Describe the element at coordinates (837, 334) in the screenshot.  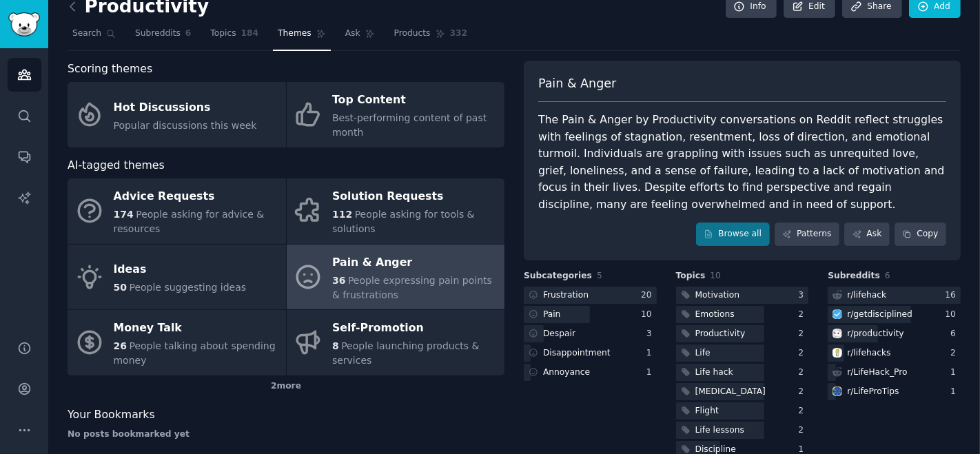
I see `img: productivity` at that location.